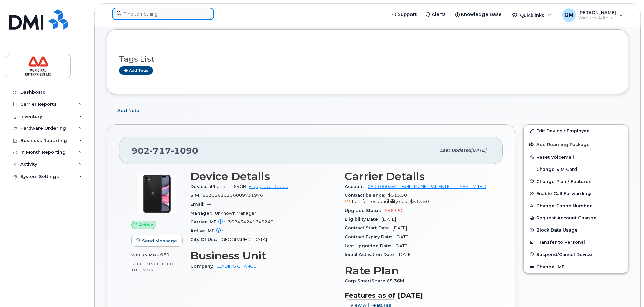 The height and width of the screenshot is (307, 644). Describe the element at coordinates (235, 213) in the screenshot. I see `span: Unknown Manager` at that location.